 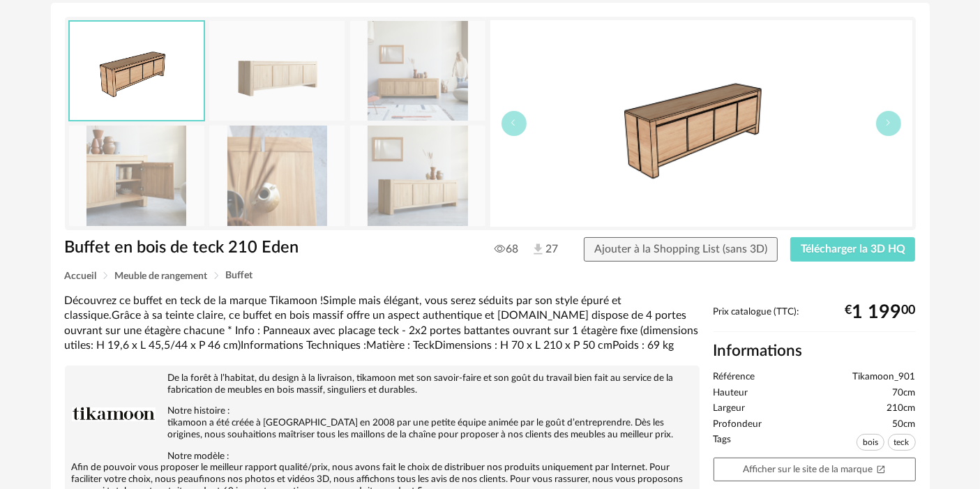 I want to click on span: Référence, so click(x=734, y=377).